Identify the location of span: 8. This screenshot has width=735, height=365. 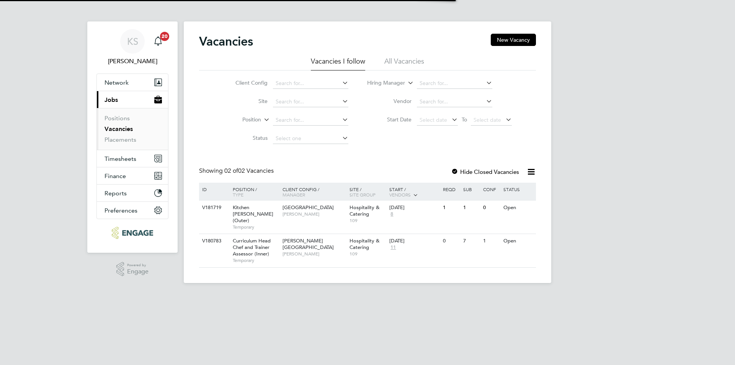
(392, 214).